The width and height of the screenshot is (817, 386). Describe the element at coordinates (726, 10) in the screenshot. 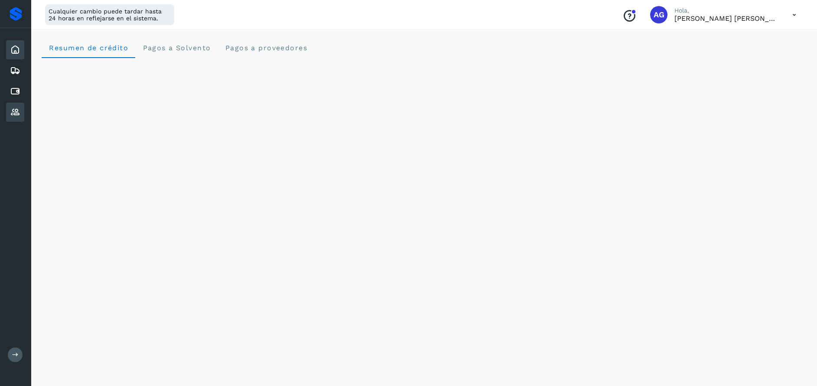

I see `p: Hola,` at that location.